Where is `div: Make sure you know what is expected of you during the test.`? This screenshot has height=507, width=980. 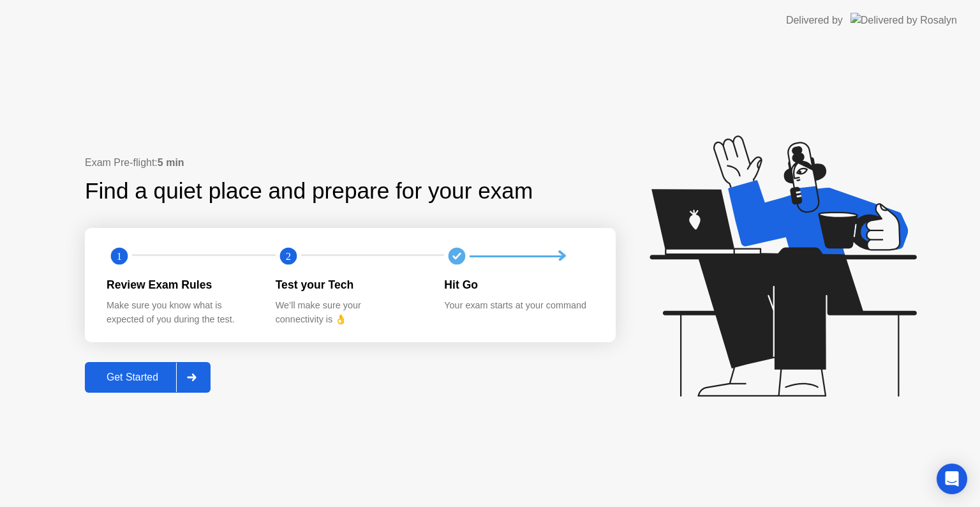
div: Make sure you know what is expected of you during the test. is located at coordinates (181, 312).